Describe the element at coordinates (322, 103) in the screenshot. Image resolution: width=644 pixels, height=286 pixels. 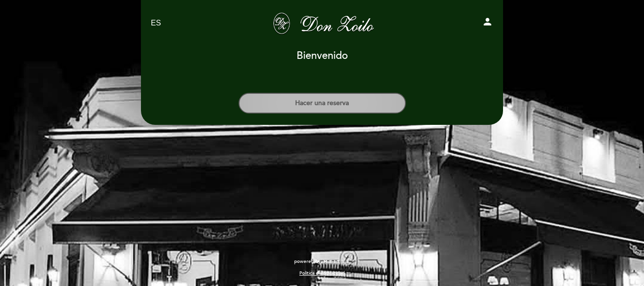
I see `button: Hacer una reserva` at that location.